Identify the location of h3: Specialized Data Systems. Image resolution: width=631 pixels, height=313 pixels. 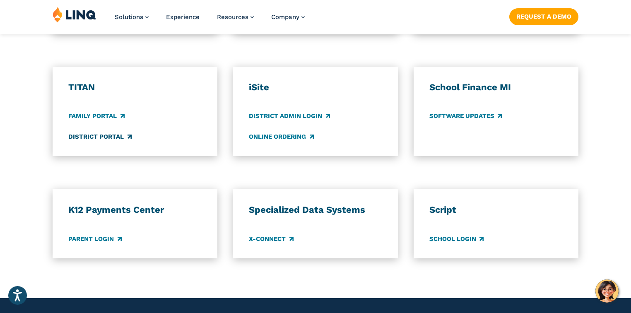
(316, 210).